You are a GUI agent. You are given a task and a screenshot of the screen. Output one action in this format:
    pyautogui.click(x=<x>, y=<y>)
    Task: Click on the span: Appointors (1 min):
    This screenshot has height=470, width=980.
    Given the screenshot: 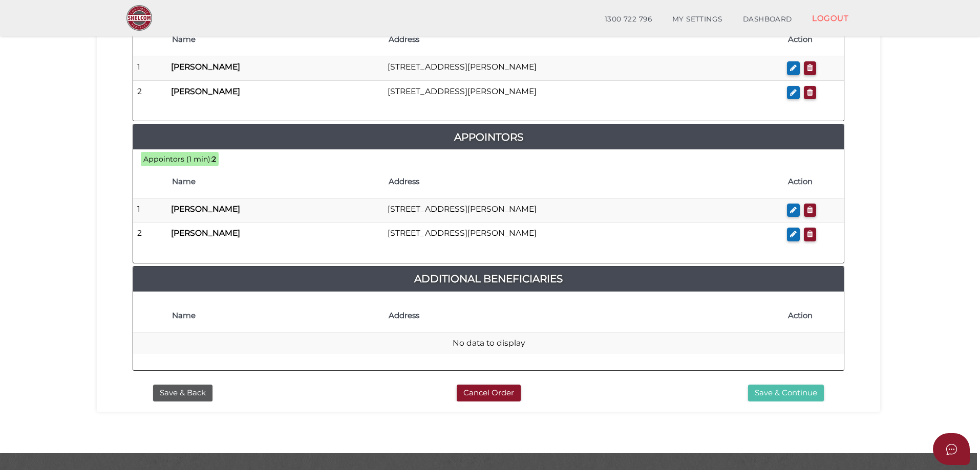 What is the action you would take?
    pyautogui.click(x=178, y=159)
    